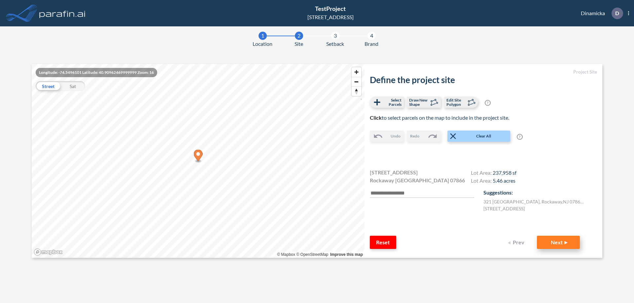 This screenshot has width=634, height=303. Describe the element at coordinates (484, 136) in the screenshot. I see `span: Clear All` at that location.